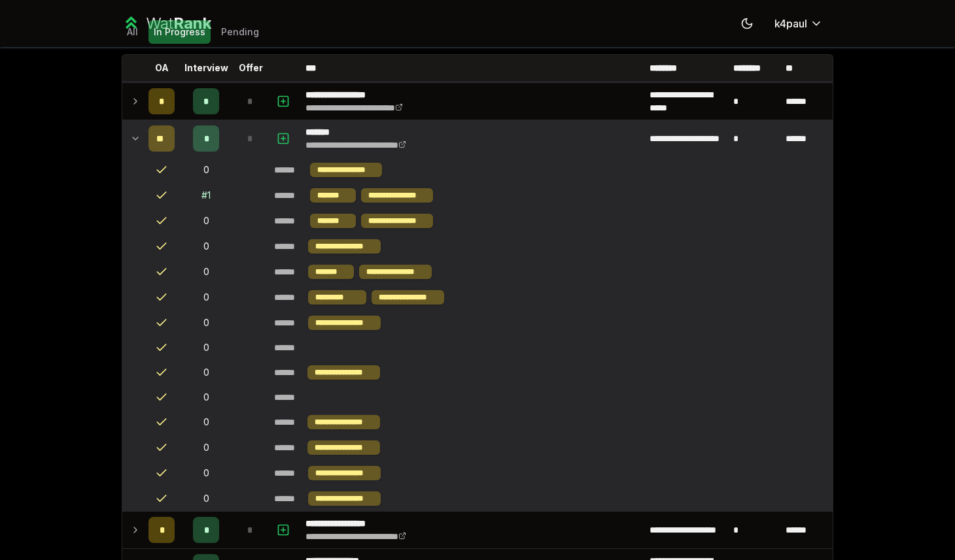 The height and width of the screenshot is (560, 955). What do you see at coordinates (179, 32) in the screenshot?
I see `button: In Progress` at bounding box center [179, 32].